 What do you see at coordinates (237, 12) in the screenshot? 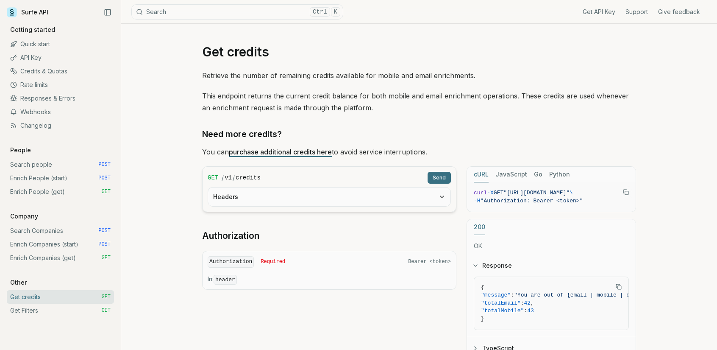
I see `button: SearchCtrlK` at bounding box center [237, 12].